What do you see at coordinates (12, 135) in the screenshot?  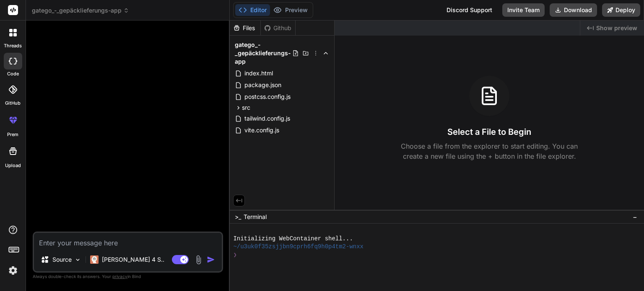 I see `label: prem` at bounding box center [12, 135].